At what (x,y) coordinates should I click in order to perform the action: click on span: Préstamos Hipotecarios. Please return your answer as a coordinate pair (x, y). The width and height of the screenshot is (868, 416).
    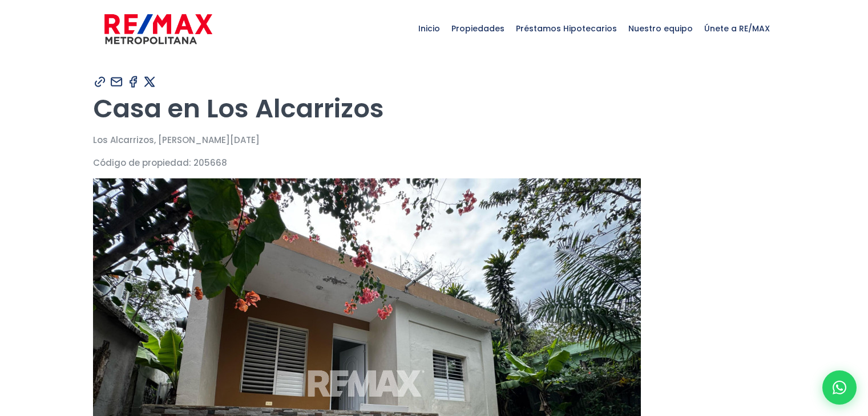
    Looking at the image, I should click on (566, 28).